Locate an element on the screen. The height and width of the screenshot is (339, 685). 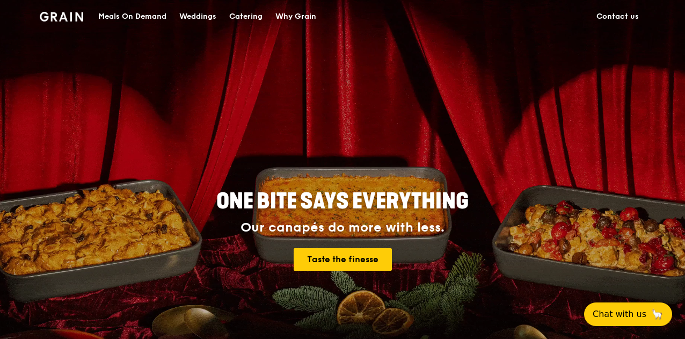
img: Grain is located at coordinates (61, 17).